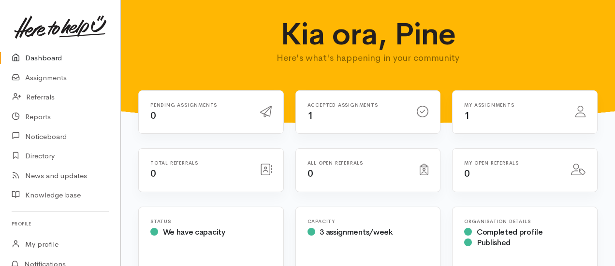 The height and width of the screenshot is (266, 615). I want to click on h6: My open referrals, so click(511, 163).